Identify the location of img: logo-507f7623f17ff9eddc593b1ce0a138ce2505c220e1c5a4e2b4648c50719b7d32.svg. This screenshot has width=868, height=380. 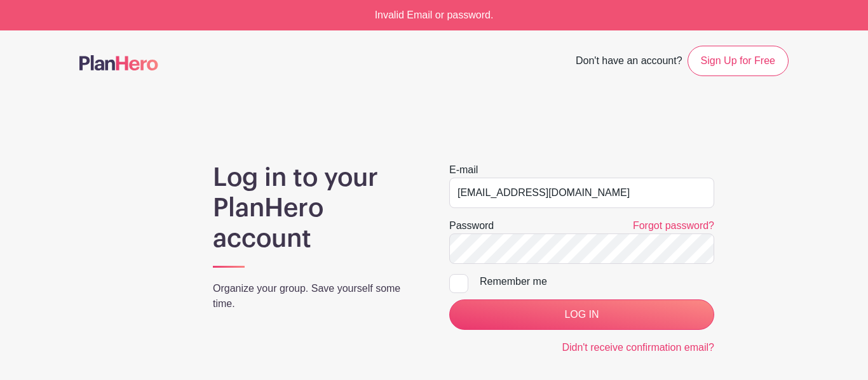
(119, 63).